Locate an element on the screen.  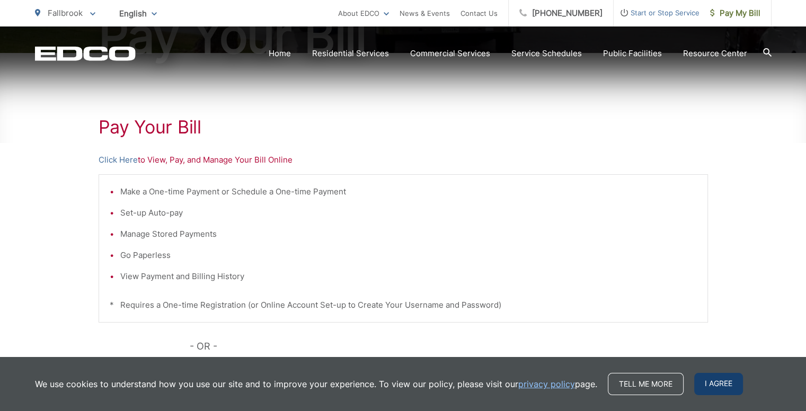
a: Contact Us is located at coordinates (479, 13).